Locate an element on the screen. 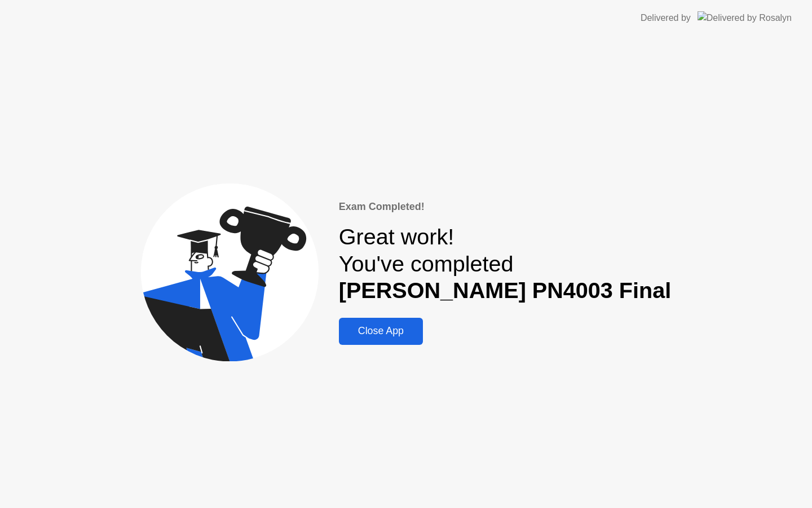  img: Delivered by Rosalyn is located at coordinates (744, 18).